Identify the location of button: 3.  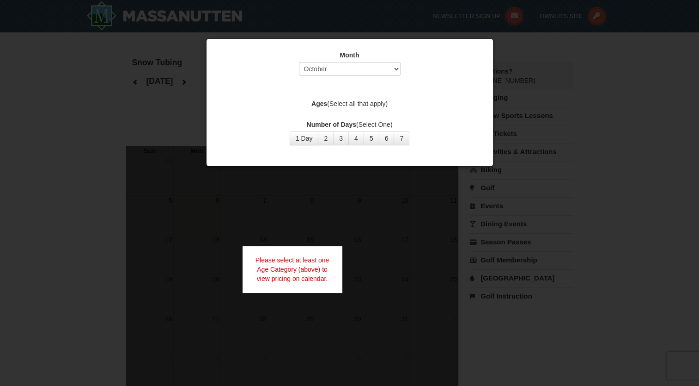
(341, 138).